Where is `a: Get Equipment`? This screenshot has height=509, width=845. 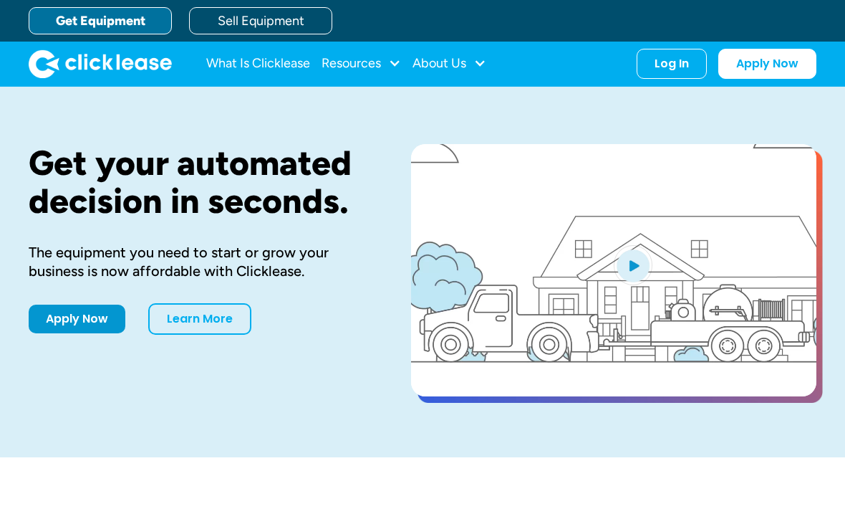
a: Get Equipment is located at coordinates (100, 21).